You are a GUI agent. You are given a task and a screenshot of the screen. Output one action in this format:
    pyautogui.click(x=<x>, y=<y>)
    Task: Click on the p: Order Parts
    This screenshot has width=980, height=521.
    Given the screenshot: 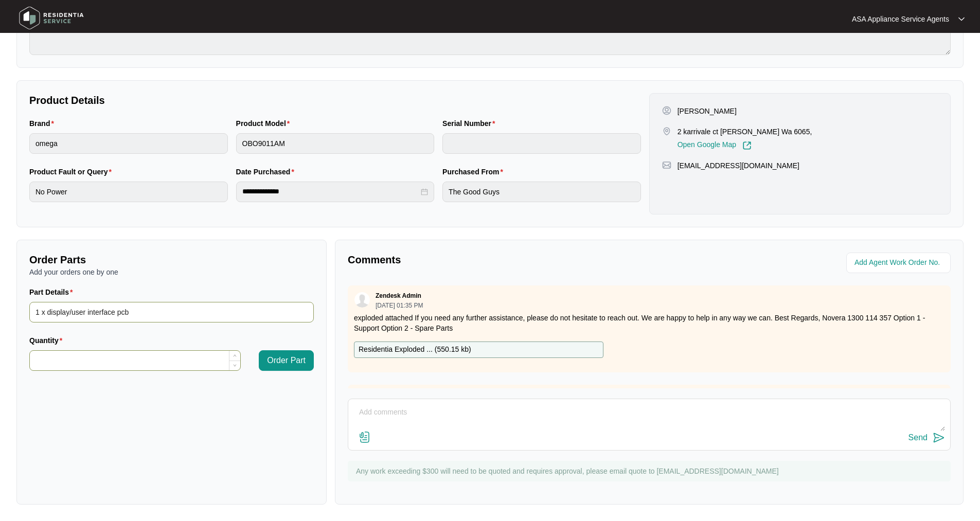 What is the action you would take?
    pyautogui.click(x=171, y=260)
    